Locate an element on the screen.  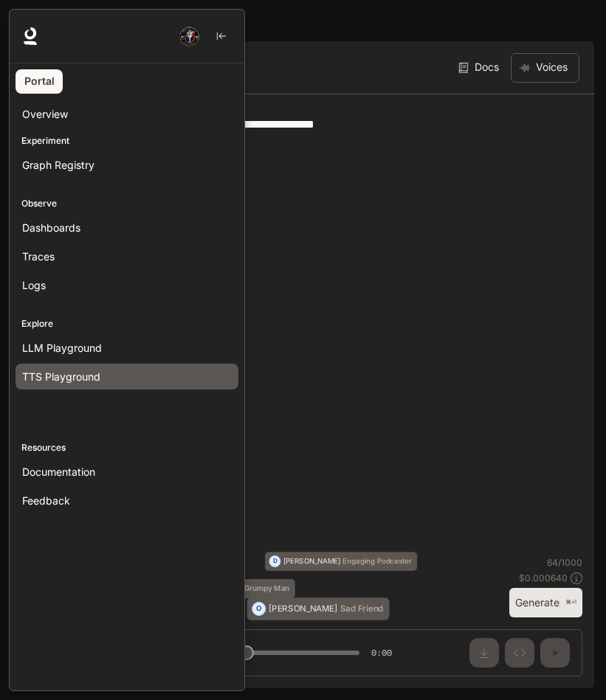
a: Logs is located at coordinates (127, 285).